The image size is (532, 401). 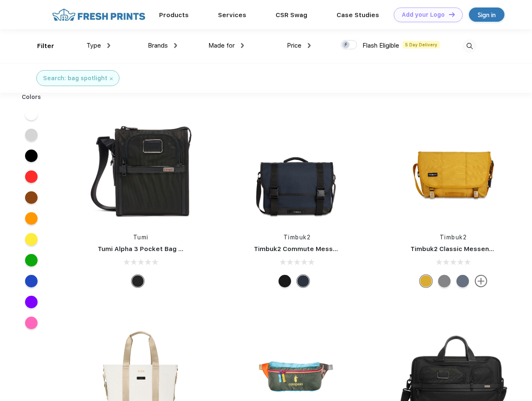 I want to click on a: Products, so click(x=174, y=15).